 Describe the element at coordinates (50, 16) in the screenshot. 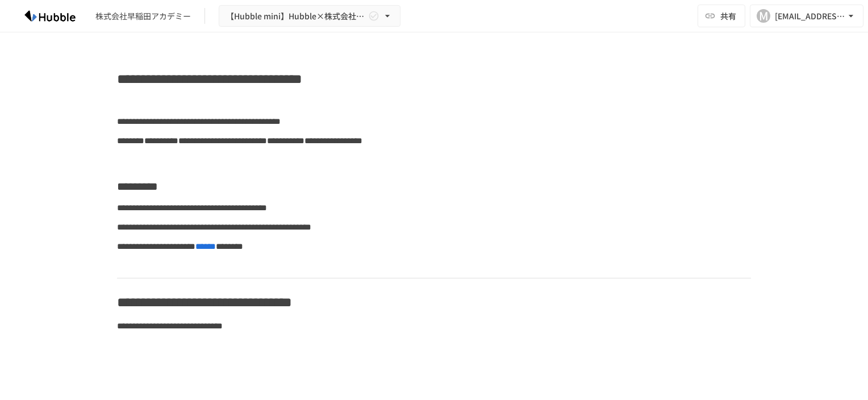

I see `img: HzDRNkGCf7KYO4GfwKnzITak6oVsp5RHeZBEM1dQFiQ` at that location.